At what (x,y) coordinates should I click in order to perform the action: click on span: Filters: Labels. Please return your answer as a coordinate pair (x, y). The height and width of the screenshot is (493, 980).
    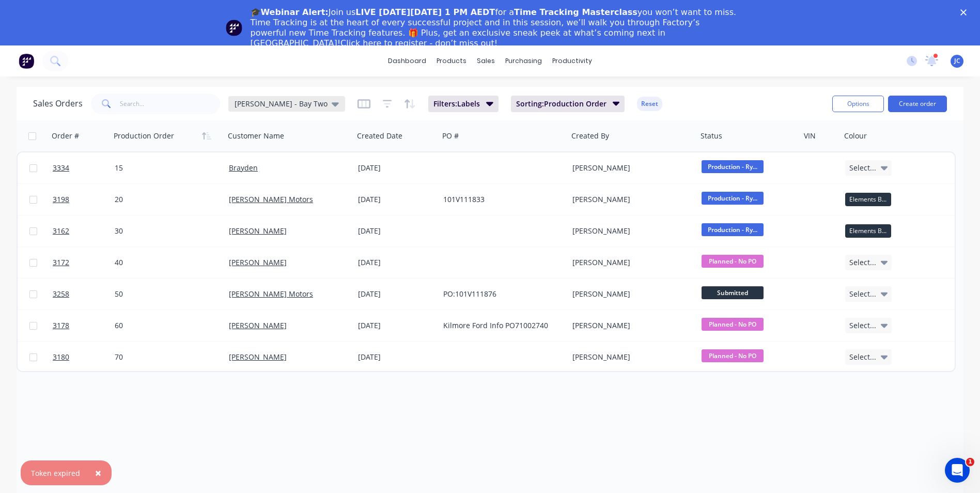
    Looking at the image, I should click on (457, 104).